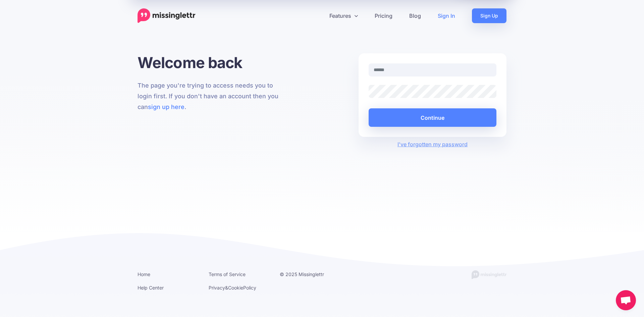 The image size is (644, 317). What do you see at coordinates (211, 62) in the screenshot?
I see `h1: Welcome back` at bounding box center [211, 62].